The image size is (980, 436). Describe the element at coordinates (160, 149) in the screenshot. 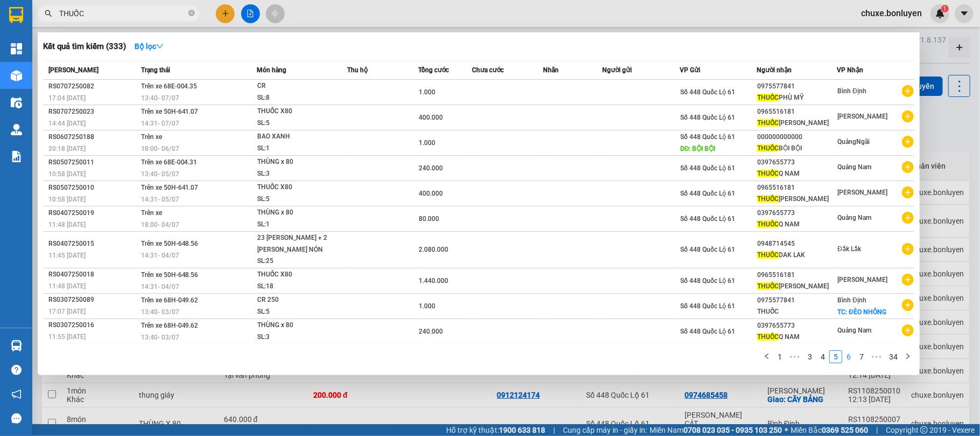

I see `span: 18:00 - 06/07` at that location.